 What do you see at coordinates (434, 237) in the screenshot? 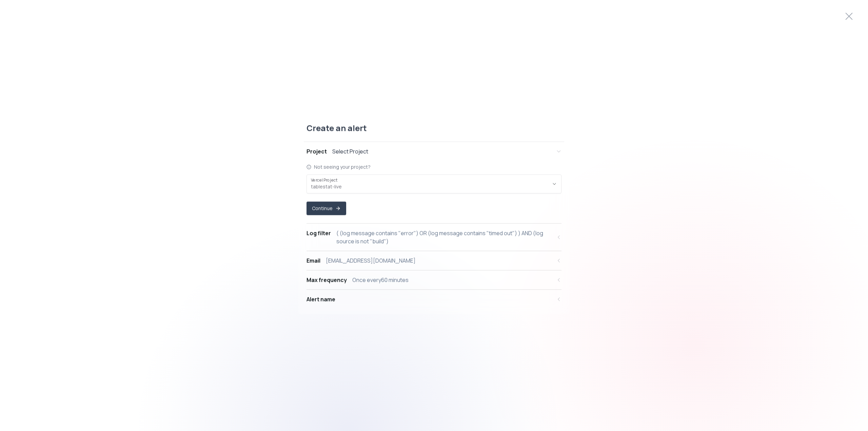
I see `button: Log filter( (log message contains "error") OR (log message contains "timed out") ) AND (log sourc...` at bounding box center [434, 237].